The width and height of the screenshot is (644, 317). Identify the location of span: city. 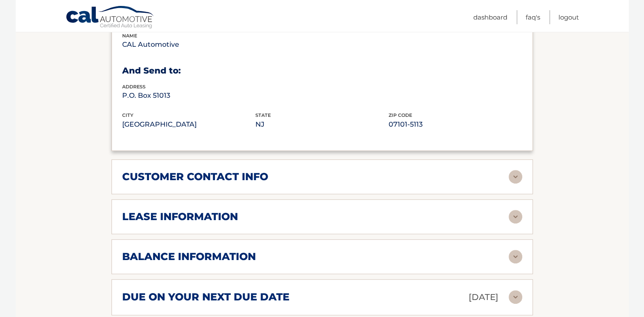
(128, 115).